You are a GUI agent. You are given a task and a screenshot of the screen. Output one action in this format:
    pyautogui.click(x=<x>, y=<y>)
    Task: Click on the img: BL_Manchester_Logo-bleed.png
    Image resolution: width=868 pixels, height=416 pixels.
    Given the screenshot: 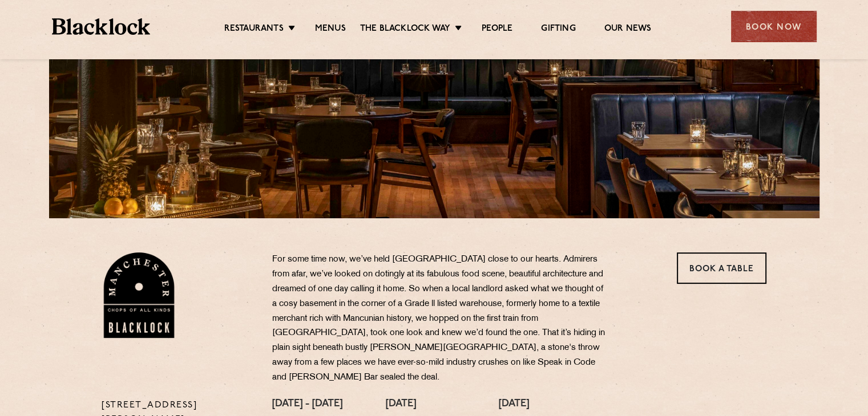 What is the action you would take?
    pyautogui.click(x=139, y=296)
    